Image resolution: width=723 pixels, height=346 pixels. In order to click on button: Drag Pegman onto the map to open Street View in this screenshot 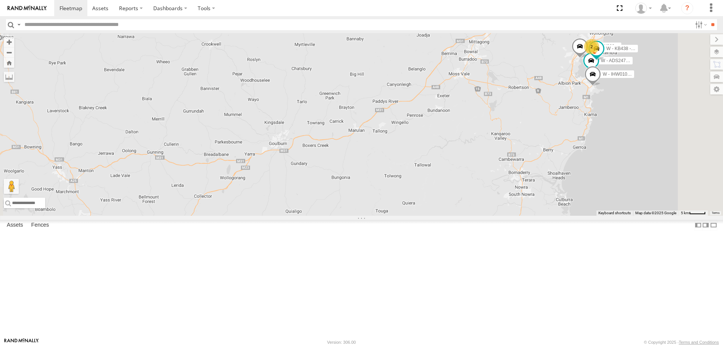, I will do `click(11, 186)`.